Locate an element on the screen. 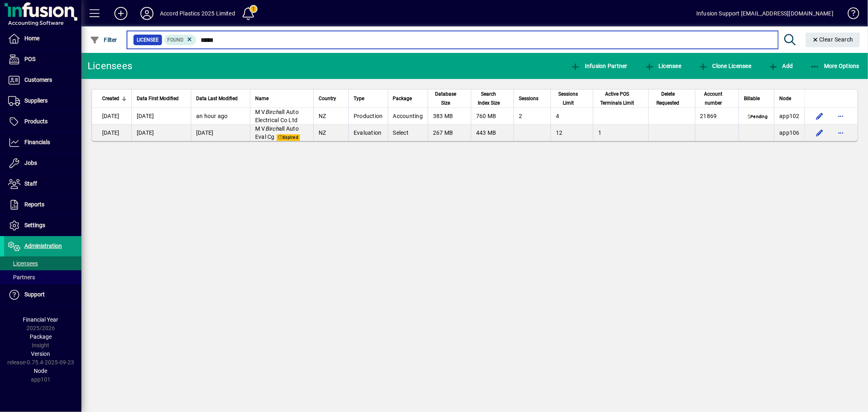  button: Profile is located at coordinates (147, 14).